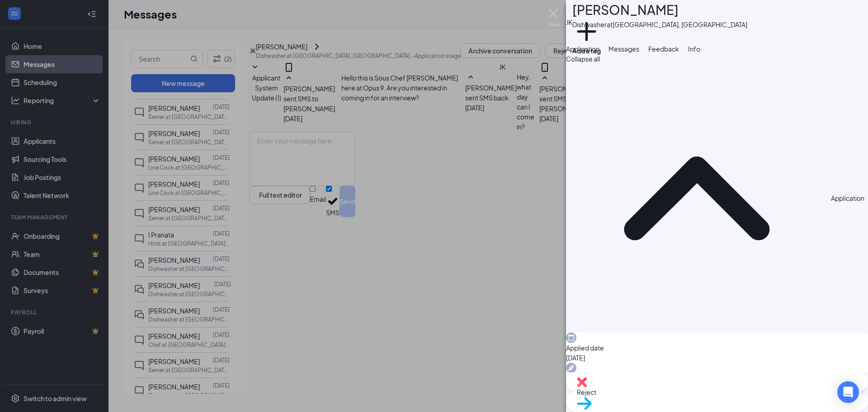 Image resolution: width=868 pixels, height=412 pixels. What do you see at coordinates (697, 198) in the screenshot?
I see `svg: ChevronUp` at bounding box center [697, 198].